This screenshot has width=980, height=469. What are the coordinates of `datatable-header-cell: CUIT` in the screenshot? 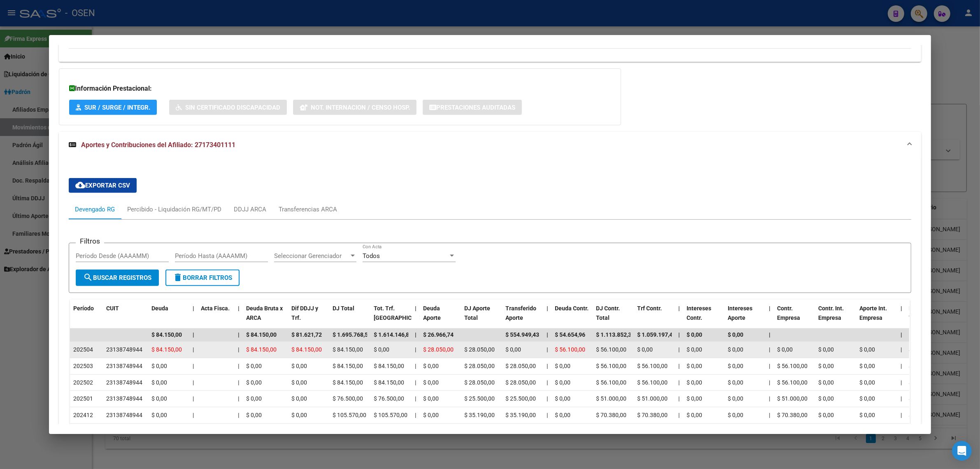 It's located at (125, 318).